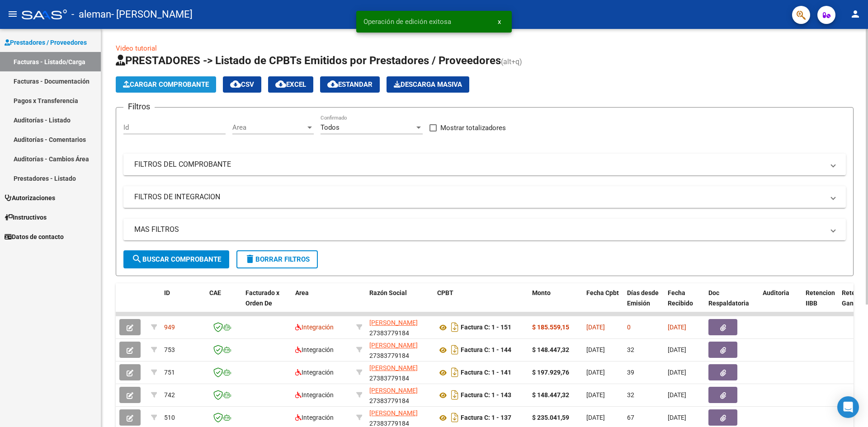 Image resolution: width=868 pixels, height=427 pixels. What do you see at coordinates (330, 128) in the screenshot?
I see `span: Todos` at bounding box center [330, 128].